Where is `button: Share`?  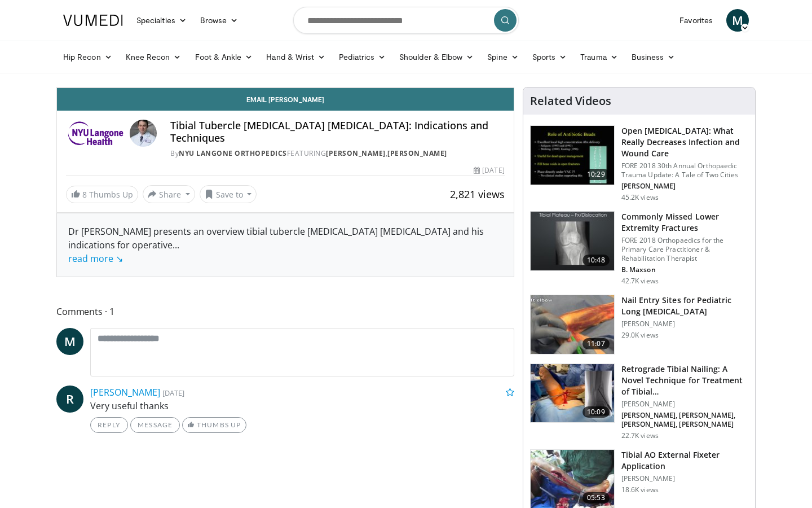 button: Share is located at coordinates (169, 194).